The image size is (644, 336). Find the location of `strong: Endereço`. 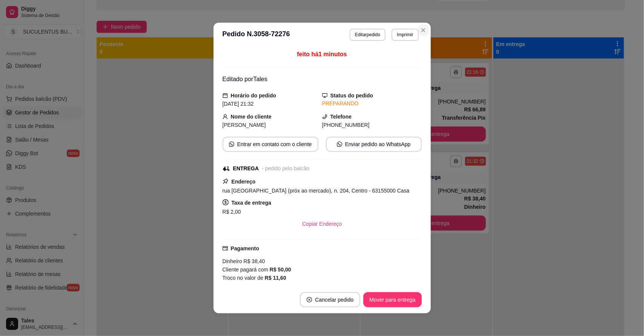

strong: Endereço is located at coordinates (244, 181).